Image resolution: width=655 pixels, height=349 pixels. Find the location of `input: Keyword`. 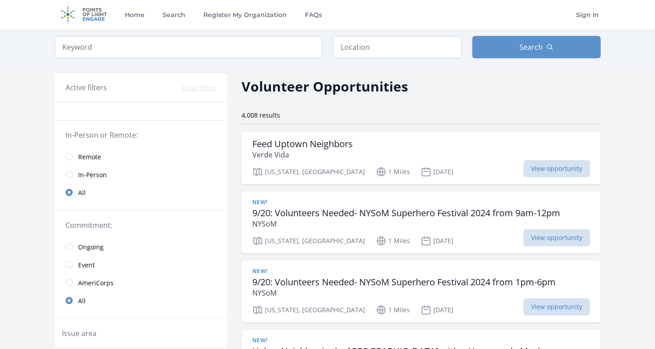

input: Keyword is located at coordinates (188, 47).